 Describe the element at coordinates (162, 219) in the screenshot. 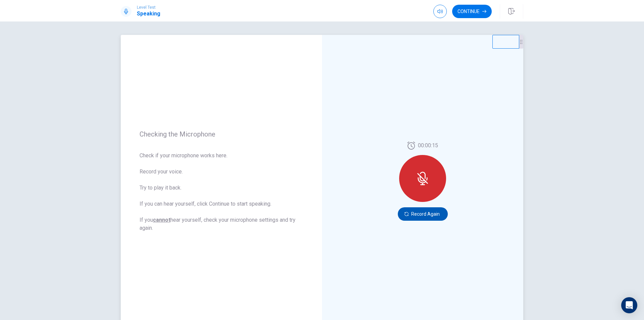

I see `u: cannot` at that location.